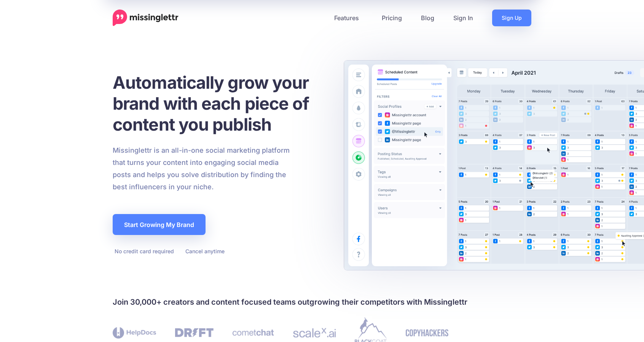  Describe the element at coordinates (392, 18) in the screenshot. I see `a: Pricing` at that location.